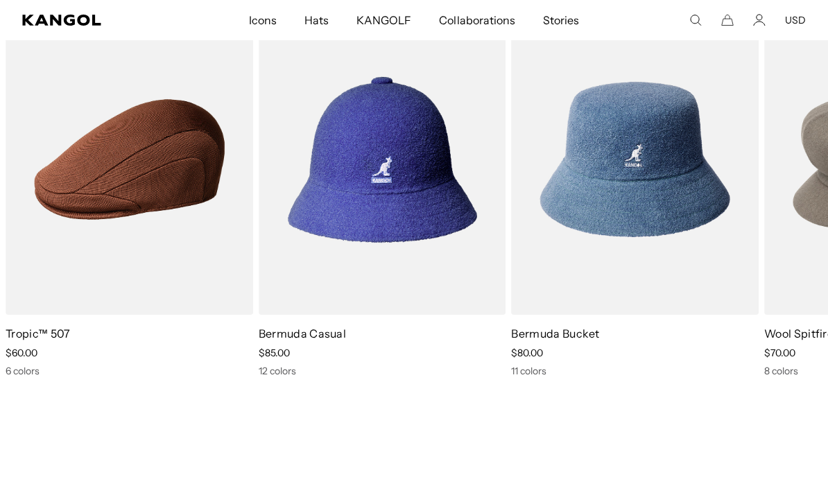 The width and height of the screenshot is (828, 504). I want to click on button: Cart, so click(727, 20).